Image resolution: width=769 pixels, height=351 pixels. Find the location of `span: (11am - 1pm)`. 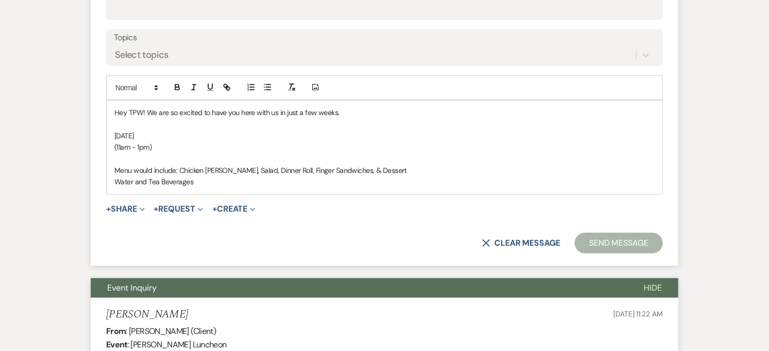

span: (11am - 1pm) is located at coordinates (133, 147).